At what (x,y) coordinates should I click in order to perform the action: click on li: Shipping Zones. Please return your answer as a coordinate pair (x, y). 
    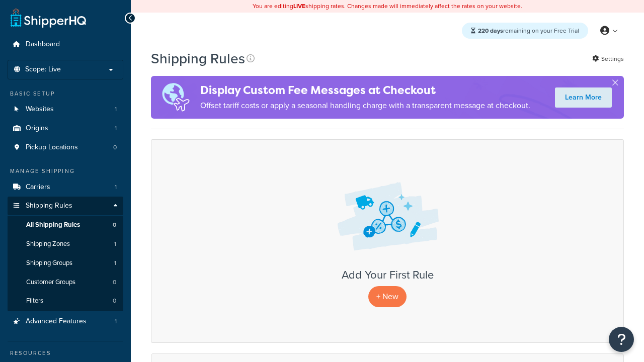
    Looking at the image, I should click on (65, 243).